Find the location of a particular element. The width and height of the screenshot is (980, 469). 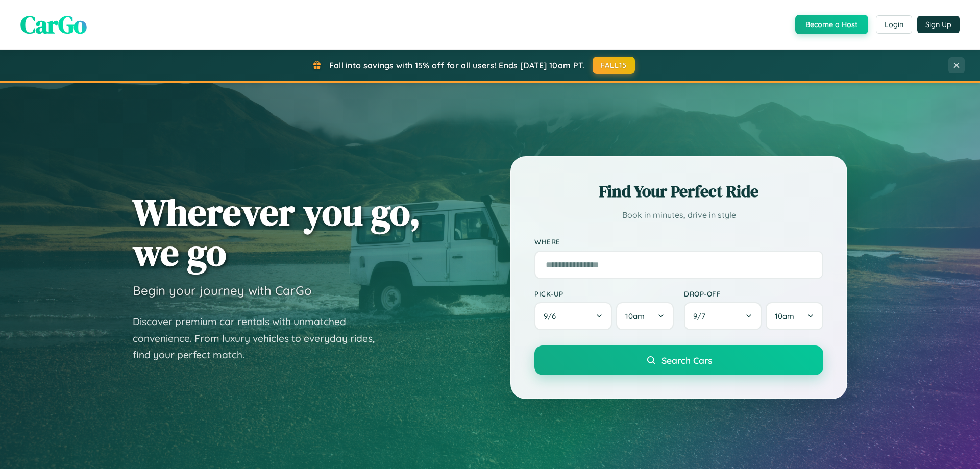

button: Become a Host is located at coordinates (831, 24).